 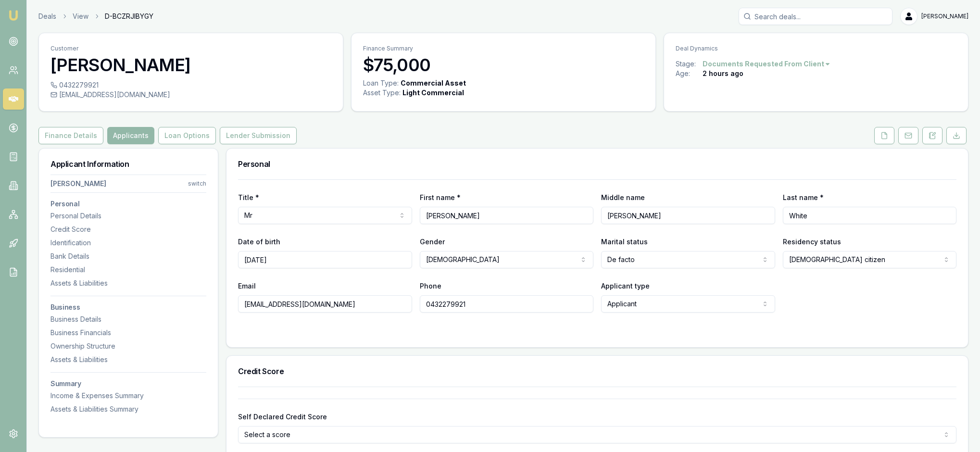 I want to click on nav: breadcrumb, so click(x=96, y=16).